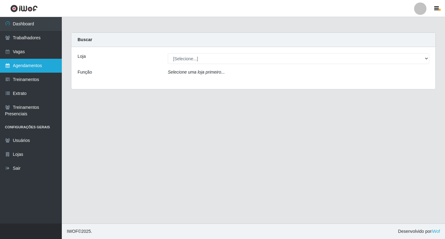 Image resolution: width=445 pixels, height=239 pixels. I want to click on a: iWof, so click(436, 231).